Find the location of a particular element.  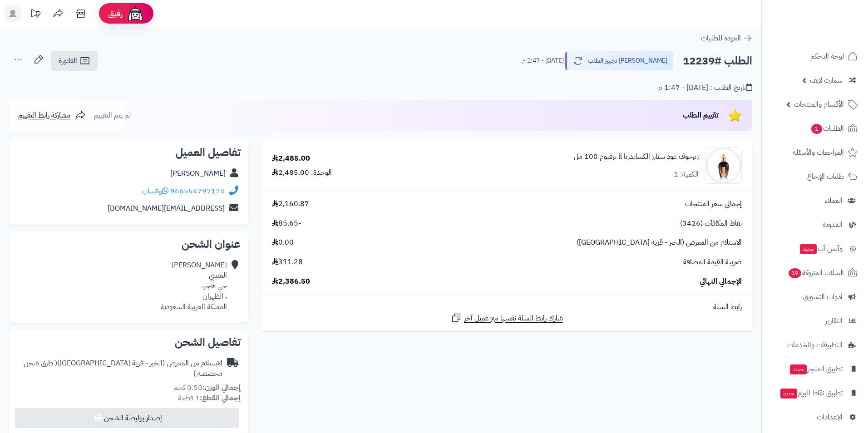

a: العودة للطلبات is located at coordinates (726, 38).